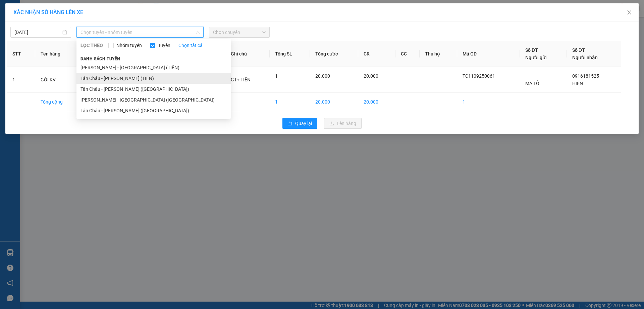  What do you see at coordinates (536, 58) in the screenshot?
I see `span: Người gửi` at bounding box center [536, 58].